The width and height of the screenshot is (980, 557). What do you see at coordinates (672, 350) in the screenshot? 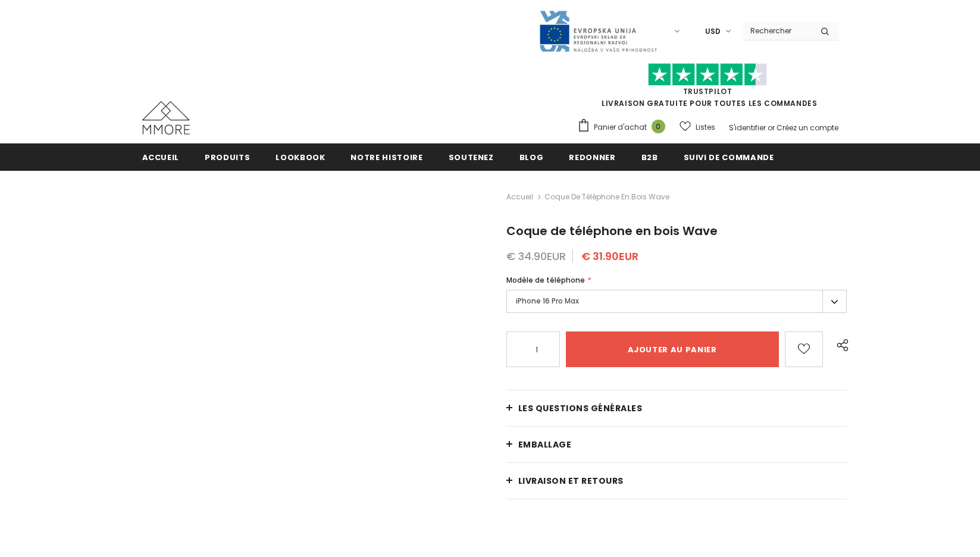
I see `input: Ajouter au panier` at bounding box center [672, 350].